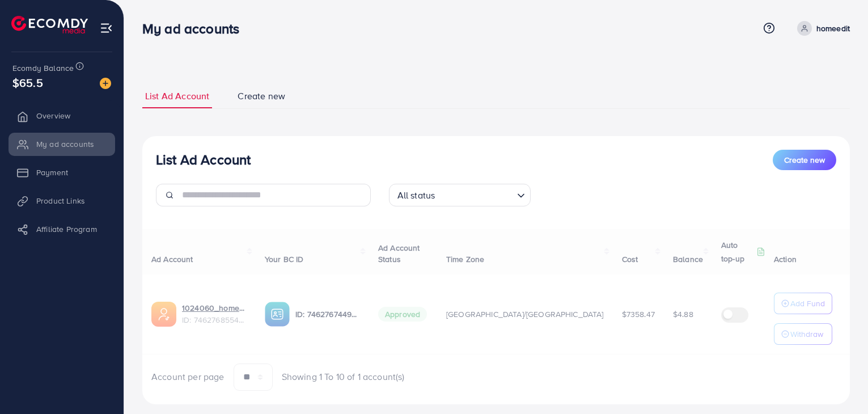 The image size is (868, 414). What do you see at coordinates (833, 28) in the screenshot?
I see `p: homeedit` at bounding box center [833, 28].